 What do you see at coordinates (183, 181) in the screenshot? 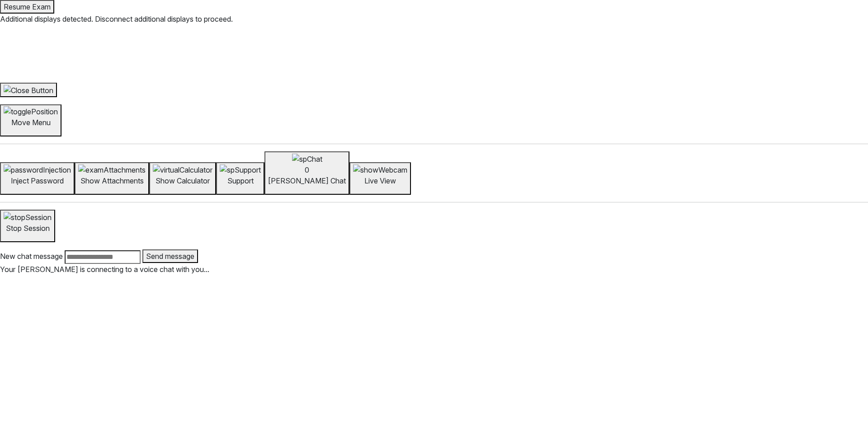
I see `p: Show Calculator` at bounding box center [183, 181].